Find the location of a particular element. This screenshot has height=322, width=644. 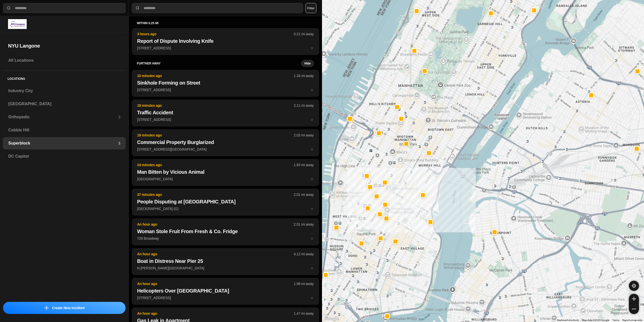

button: recenter is located at coordinates (634, 286).